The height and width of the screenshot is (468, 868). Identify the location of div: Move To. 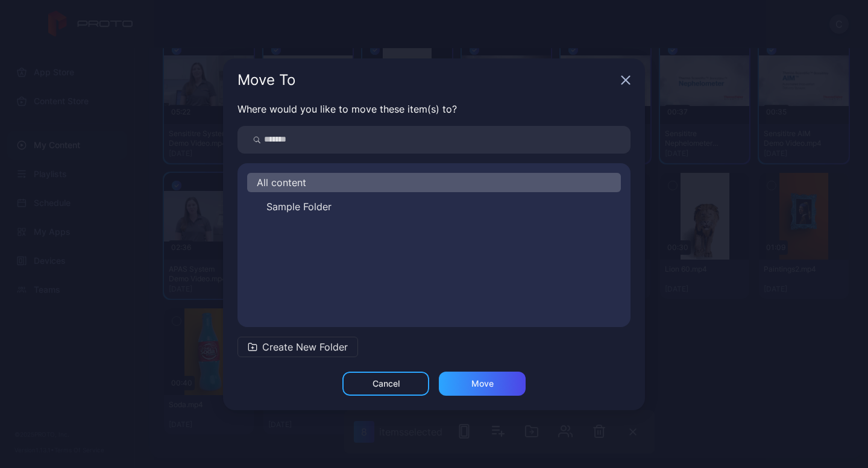
(427, 80).